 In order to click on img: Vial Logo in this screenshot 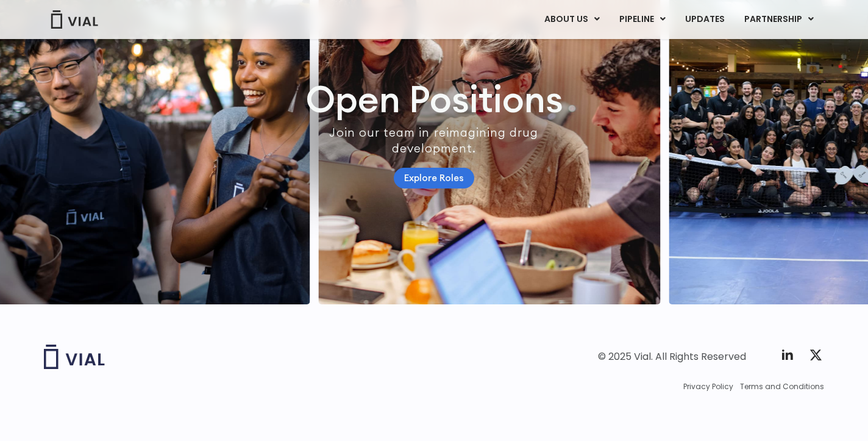, I will do `click(74, 20)`.